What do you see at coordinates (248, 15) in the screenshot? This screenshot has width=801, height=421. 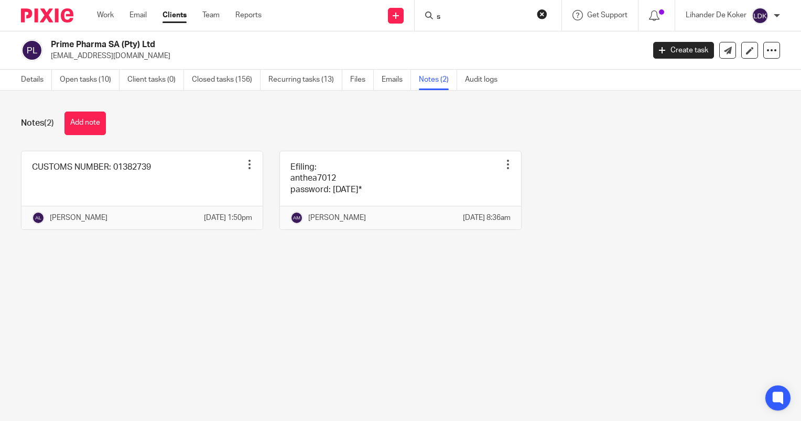 I see `a: Reports` at bounding box center [248, 15].